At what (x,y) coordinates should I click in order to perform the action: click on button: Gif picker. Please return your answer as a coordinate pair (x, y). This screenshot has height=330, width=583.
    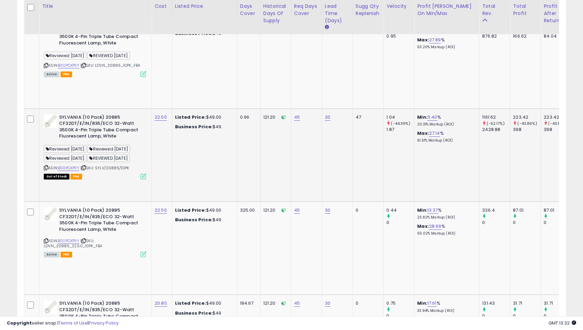
    Looking at the image, I should click on (35, 227).